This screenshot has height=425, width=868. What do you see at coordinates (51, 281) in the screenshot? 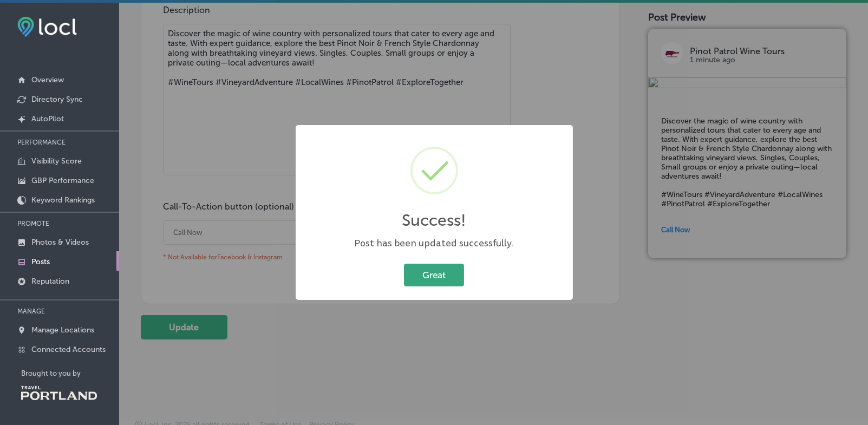
I see `p: Reputation` at bounding box center [51, 281].